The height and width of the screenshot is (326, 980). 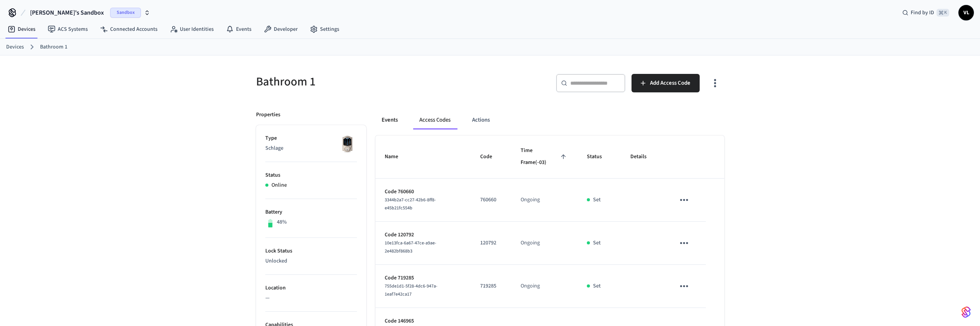 I want to click on button: VL, so click(x=966, y=13).